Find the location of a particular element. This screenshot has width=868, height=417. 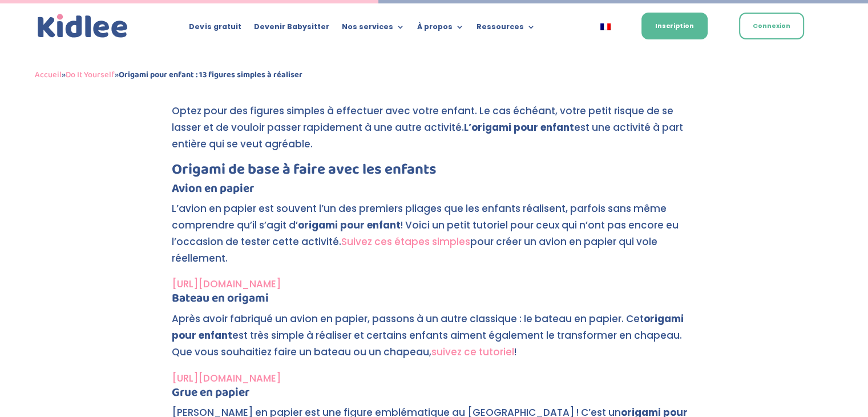

h4: Avion en papier is located at coordinates (434, 192).